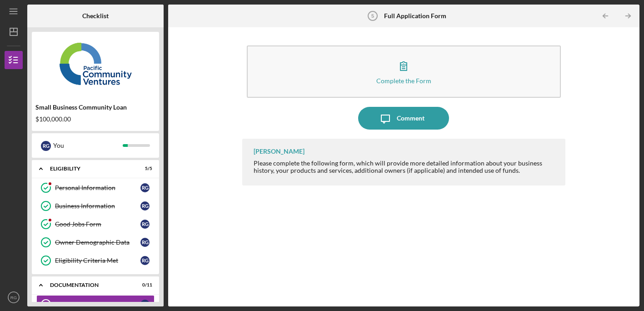 The image size is (644, 311). I want to click on a: Eligibility Criteria MetRG, so click(95, 260).